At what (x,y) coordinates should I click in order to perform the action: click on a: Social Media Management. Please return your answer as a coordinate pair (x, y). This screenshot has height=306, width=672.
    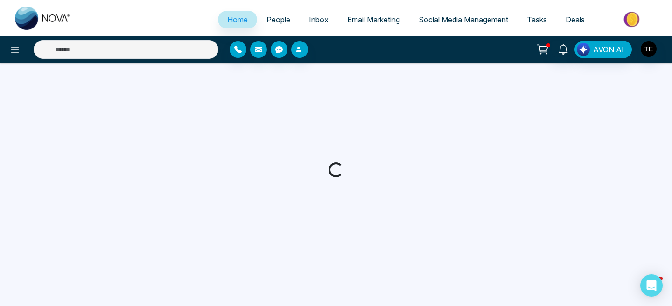
    Looking at the image, I should click on (463, 20).